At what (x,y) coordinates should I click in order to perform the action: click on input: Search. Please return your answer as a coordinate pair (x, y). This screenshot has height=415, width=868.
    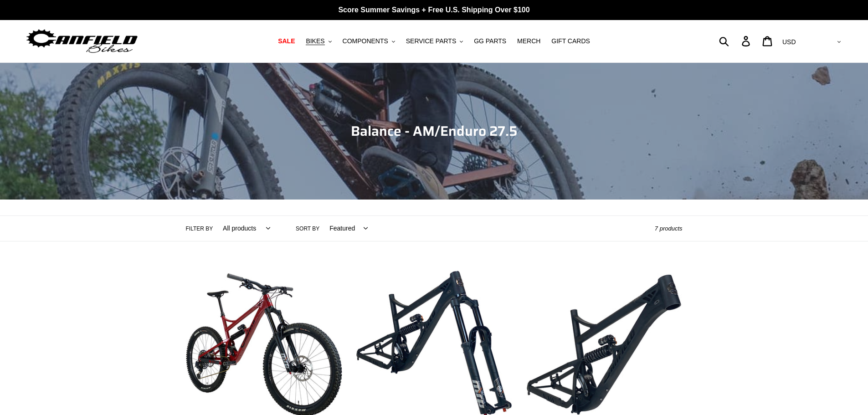
    Looking at the image, I should click on (735, 41).